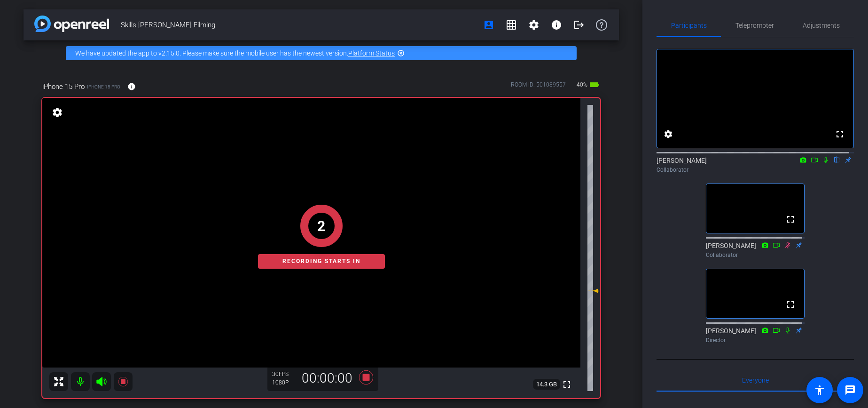  What do you see at coordinates (489, 25) in the screenshot?
I see `mat-icon: account_box` at bounding box center [489, 25].